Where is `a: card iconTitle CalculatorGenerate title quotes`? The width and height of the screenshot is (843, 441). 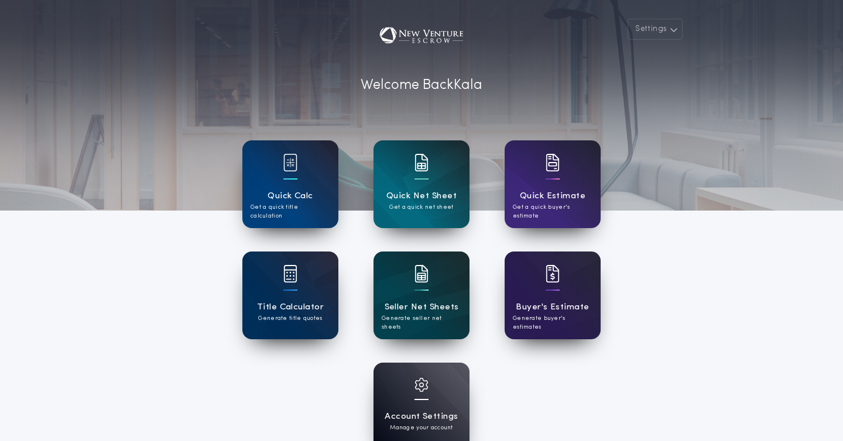
a: card iconTitle CalculatorGenerate title quotes is located at coordinates (290, 295).